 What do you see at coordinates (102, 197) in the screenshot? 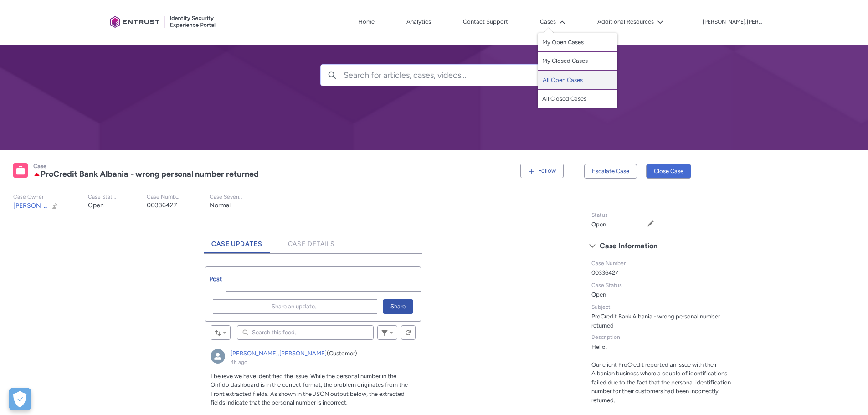
I see `p: Case Status` at bounding box center [102, 197].